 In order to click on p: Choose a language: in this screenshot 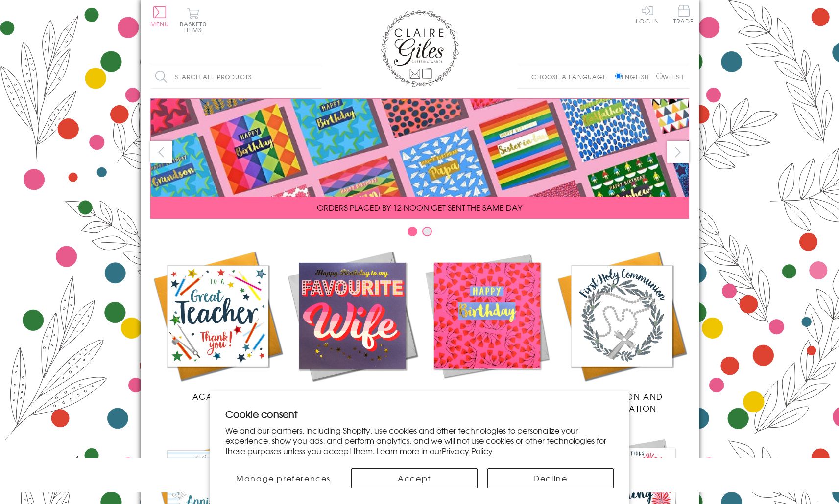, I will do `click(572, 77)`.